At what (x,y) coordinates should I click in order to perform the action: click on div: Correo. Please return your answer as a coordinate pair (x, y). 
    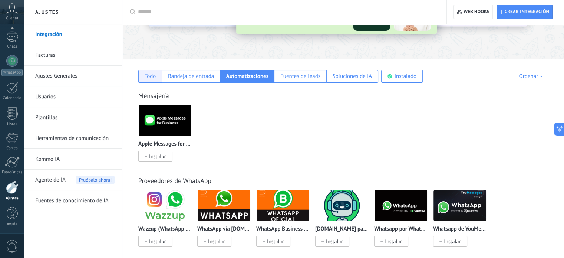
    Looking at the image, I should click on (12, 148).